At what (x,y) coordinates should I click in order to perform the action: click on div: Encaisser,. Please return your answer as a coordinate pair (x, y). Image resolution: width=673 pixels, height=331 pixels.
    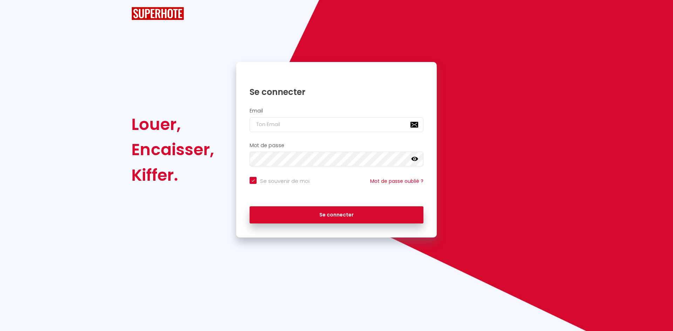
    Looking at the image, I should click on (173, 150).